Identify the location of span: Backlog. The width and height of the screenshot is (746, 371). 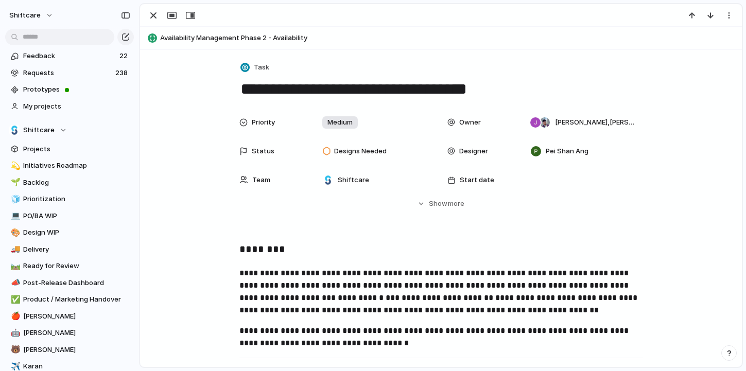
(77, 183).